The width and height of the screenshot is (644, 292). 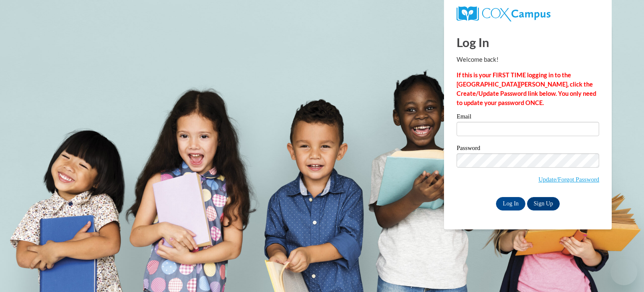 I want to click on h1: Log In, so click(x=528, y=42).